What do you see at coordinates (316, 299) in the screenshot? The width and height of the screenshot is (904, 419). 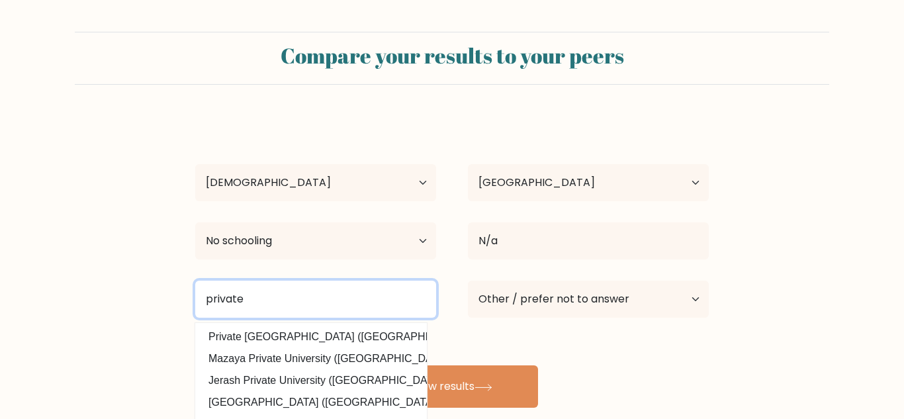 I see `input: Most relevant educational institution` at bounding box center [316, 299].